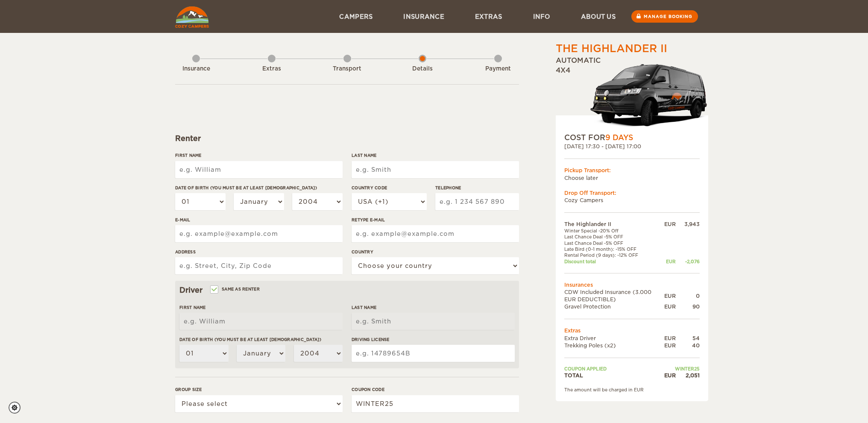 This screenshot has width=868, height=423. Describe the element at coordinates (688, 224) in the screenshot. I see `div: 3,943` at that location.